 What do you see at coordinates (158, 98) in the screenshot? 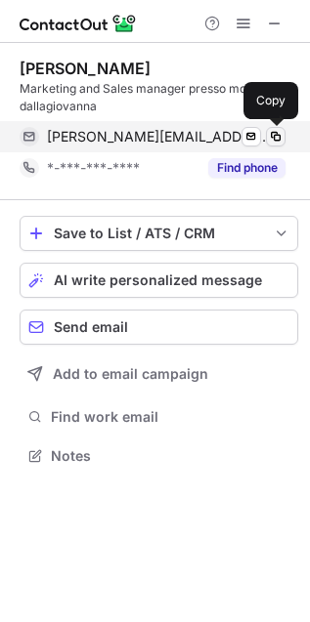
I see `div: Marketing and Sales manager presso molino dallagiovanna` at bounding box center [158, 98].